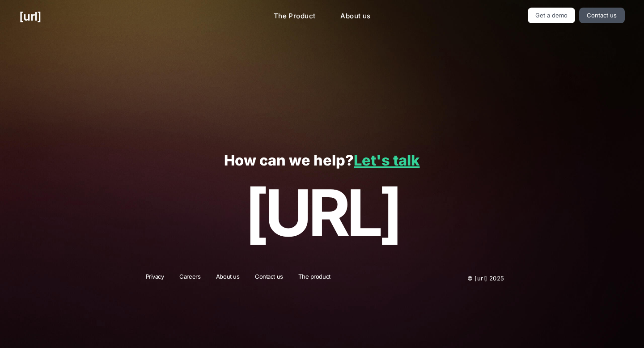 The width and height of the screenshot is (644, 348). What do you see at coordinates (314, 278) in the screenshot?
I see `a: The product` at bounding box center [314, 278].